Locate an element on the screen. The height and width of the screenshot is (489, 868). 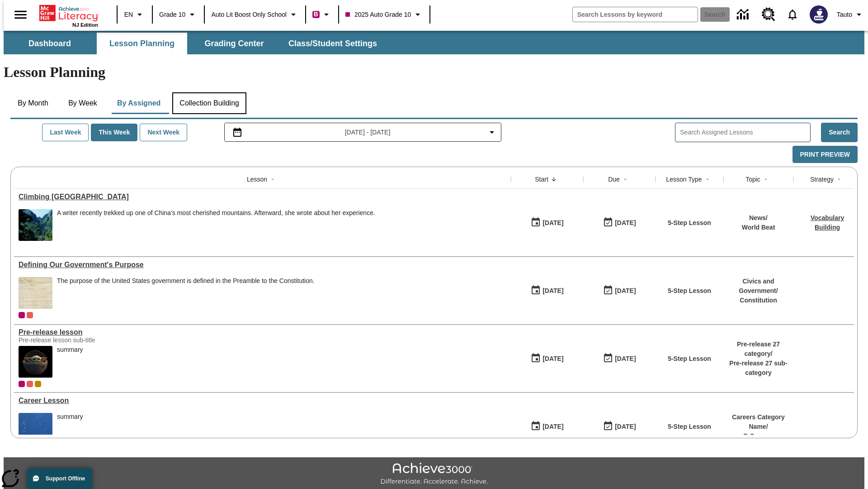
p: World Beat is located at coordinates (759, 227).